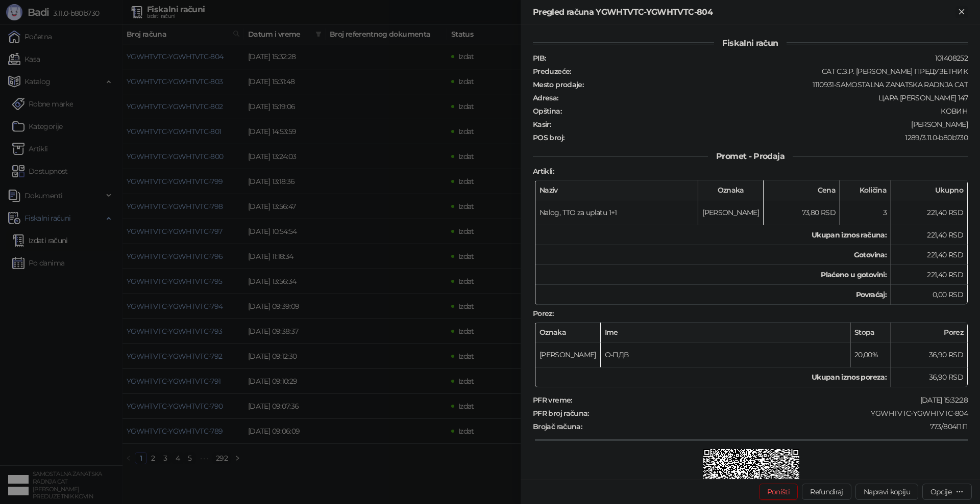 This screenshot has width=980, height=504. Describe the element at coordinates (849, 235) in the screenshot. I see `strong: Ukupan iznos računa :` at that location.